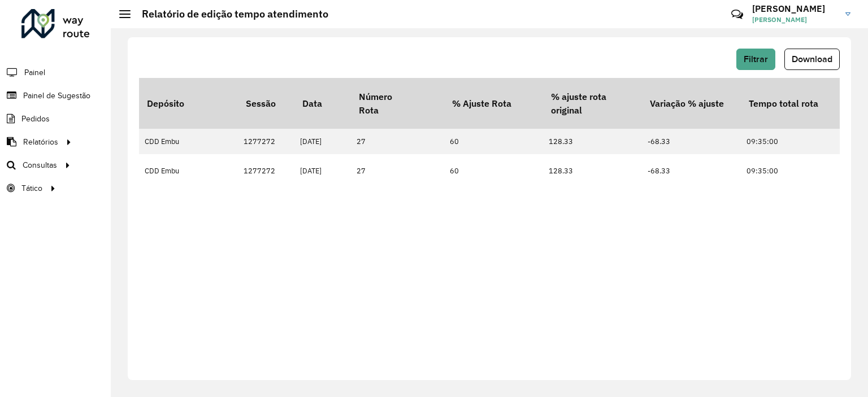  What do you see at coordinates (35, 72) in the screenshot?
I see `span: Painel` at bounding box center [35, 72].